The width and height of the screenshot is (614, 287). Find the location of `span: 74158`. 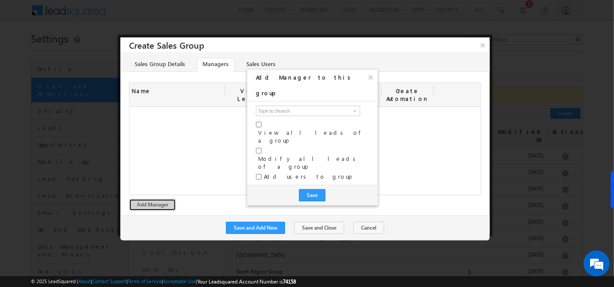

span: 74158 is located at coordinates (290, 281).